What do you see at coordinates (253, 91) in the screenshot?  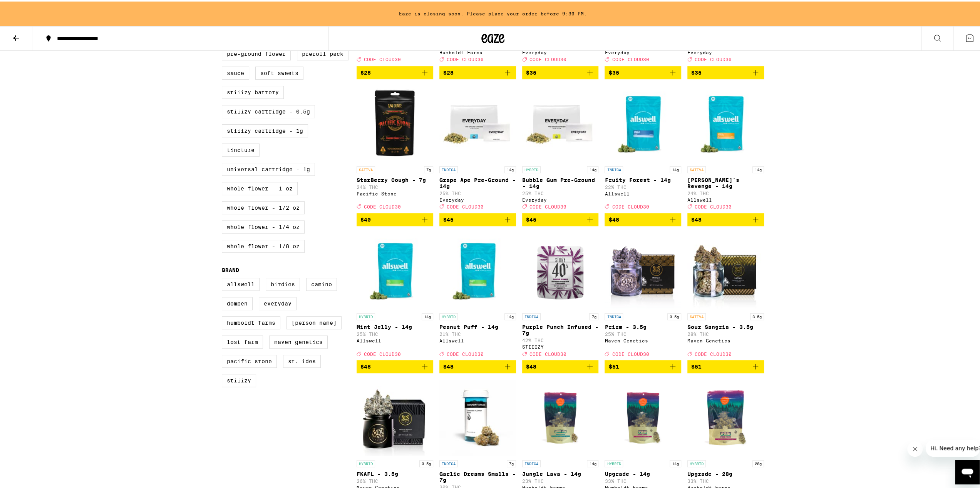 I see `label: STIIIZY Battery` at bounding box center [253, 91].